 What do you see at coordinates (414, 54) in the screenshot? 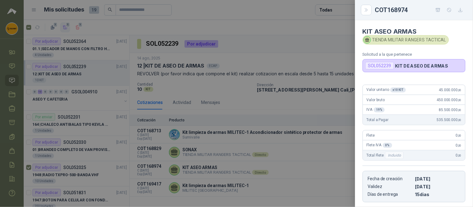
I see `p: Solicitud a la que pertenece` at bounding box center [414, 54].